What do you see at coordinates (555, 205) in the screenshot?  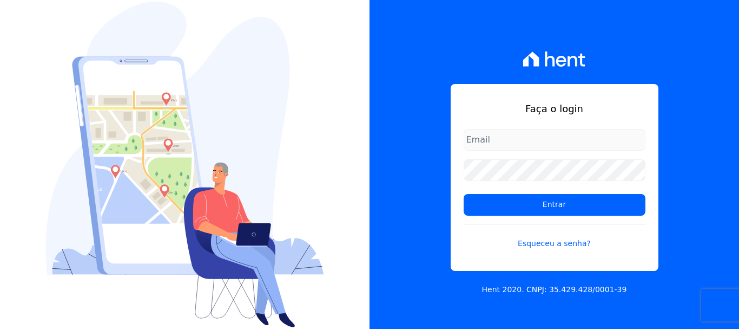 I see `input: Entrar` at bounding box center [555, 205].